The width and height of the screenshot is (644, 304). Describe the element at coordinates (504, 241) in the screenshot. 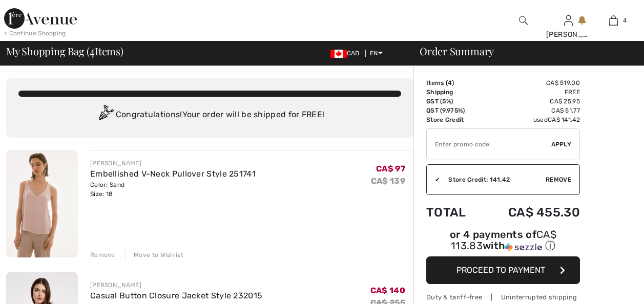

I see `span: CA$ 113.83` at that location.